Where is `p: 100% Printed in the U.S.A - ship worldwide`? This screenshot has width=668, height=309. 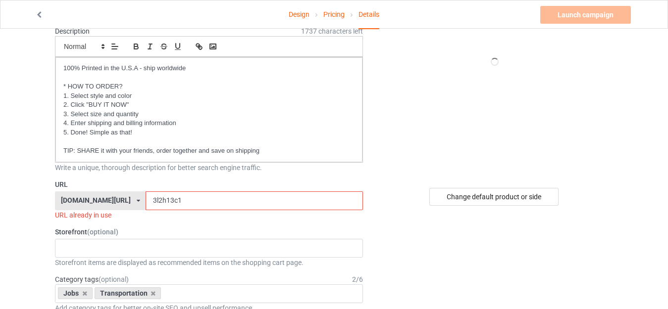
p: 100% Printed in the U.S.A - ship worldwide is located at coordinates (209, 68).